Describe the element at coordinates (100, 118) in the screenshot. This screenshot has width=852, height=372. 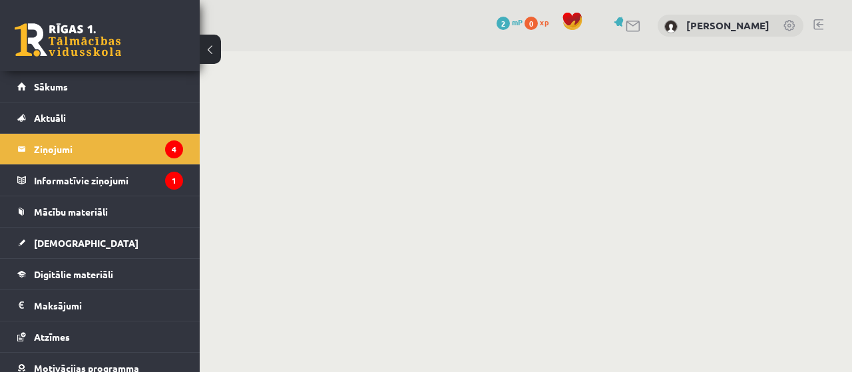
I see `a: Aktuāli` at that location.